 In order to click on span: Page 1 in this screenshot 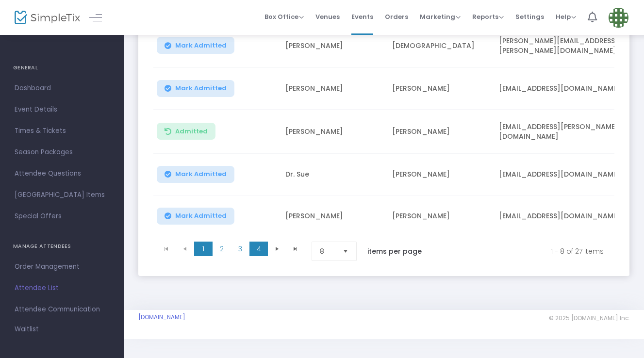, I will do `click(203, 249)`.